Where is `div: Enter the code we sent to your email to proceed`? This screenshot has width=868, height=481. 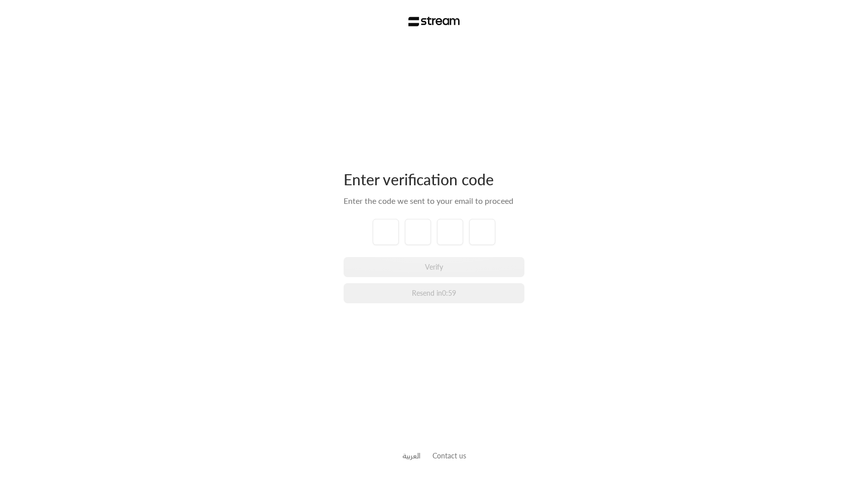
div: Enter the code we sent to your email to proceed is located at coordinates (434, 201).